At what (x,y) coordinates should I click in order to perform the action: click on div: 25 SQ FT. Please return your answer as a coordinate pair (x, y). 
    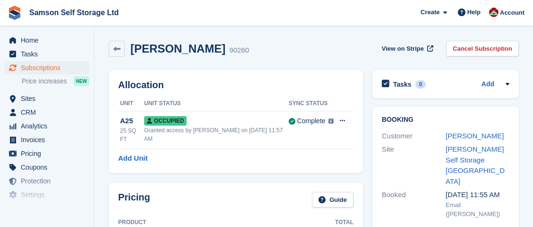
    Looking at the image, I should click on (132, 135).